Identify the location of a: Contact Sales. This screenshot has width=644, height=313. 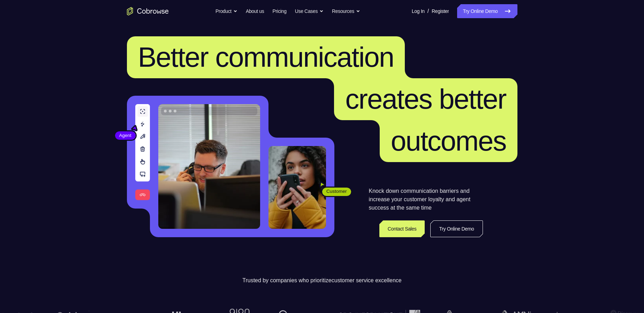
(402, 229).